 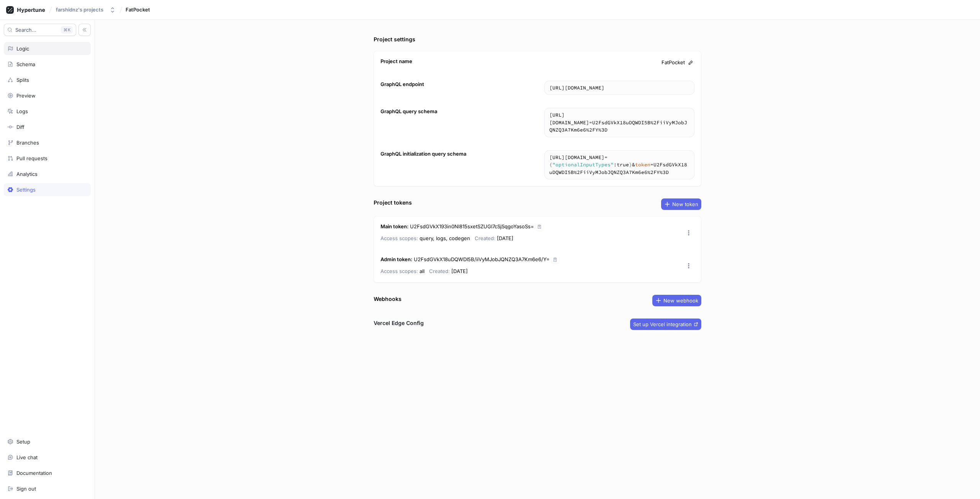 What do you see at coordinates (86, 10) in the screenshot?
I see `button: farshidnz's projects` at bounding box center [86, 10].